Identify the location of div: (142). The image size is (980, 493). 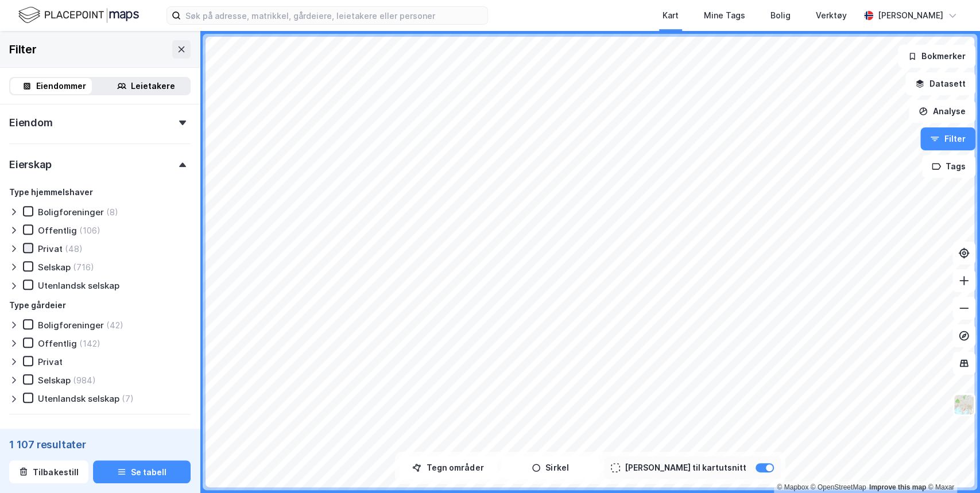
(90, 343).